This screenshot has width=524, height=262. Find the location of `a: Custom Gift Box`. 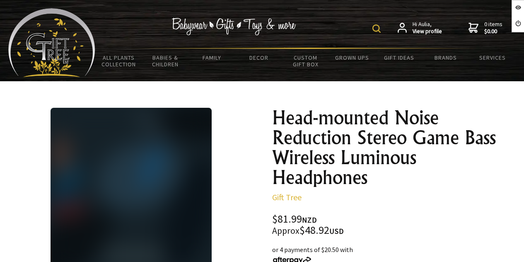

a: Custom Gift Box is located at coordinates (305, 61).